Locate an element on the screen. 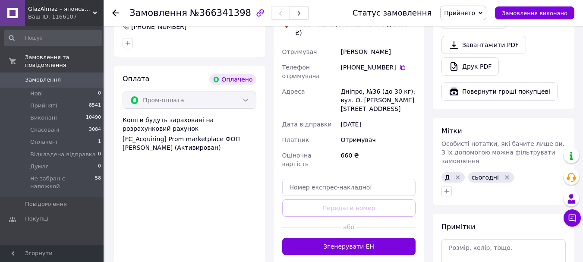 Image resolution: width=583 pixels, height=262 pixels. button: Повернути гроші покупцеві is located at coordinates (499, 92).